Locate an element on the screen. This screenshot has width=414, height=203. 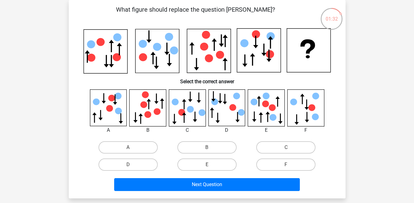
h6: Select the correct answer is located at coordinates (207, 79).